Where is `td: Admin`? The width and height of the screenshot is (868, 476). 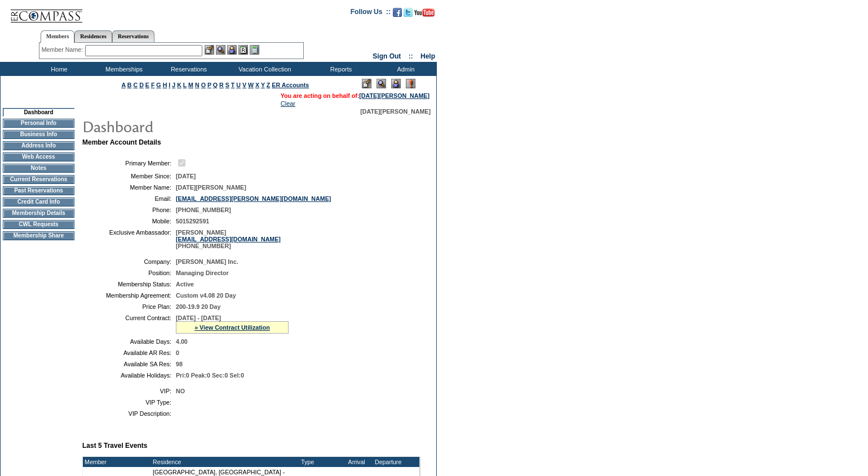 td: Admin is located at coordinates (404, 69).